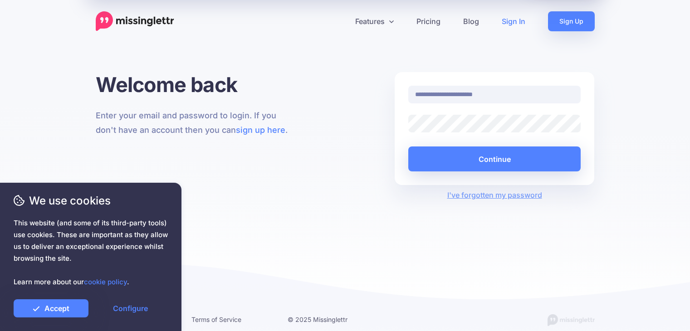  I want to click on p: Enter your email and password to login. If you don't have an account then you can ., so click(196, 123).